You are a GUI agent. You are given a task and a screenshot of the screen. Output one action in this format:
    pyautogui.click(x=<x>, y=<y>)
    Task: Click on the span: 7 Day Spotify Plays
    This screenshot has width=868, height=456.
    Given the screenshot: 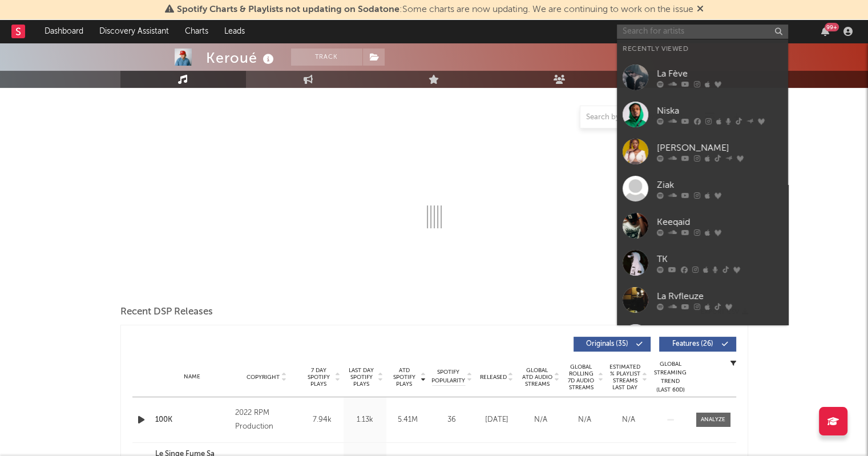 What is the action you would take?
    pyautogui.click(x=318, y=378)
    